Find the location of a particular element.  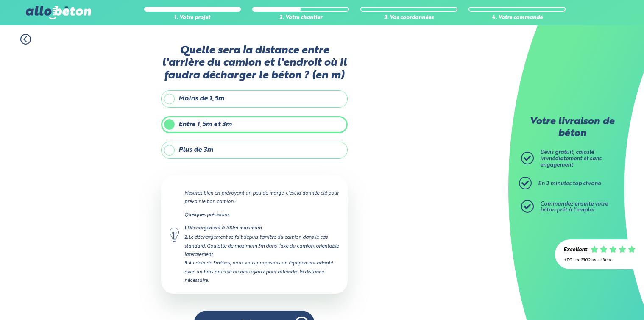

strong: 2. is located at coordinates (186, 237).